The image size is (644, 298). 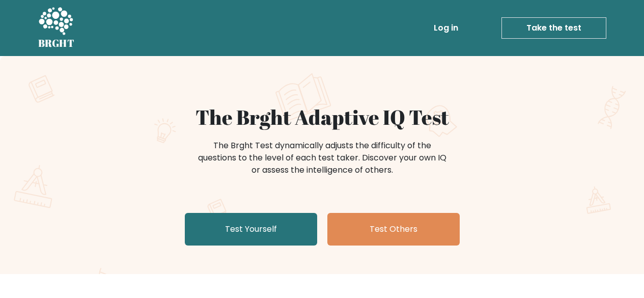 I want to click on h1: The Brght Adaptive IQ Test, so click(x=322, y=117).